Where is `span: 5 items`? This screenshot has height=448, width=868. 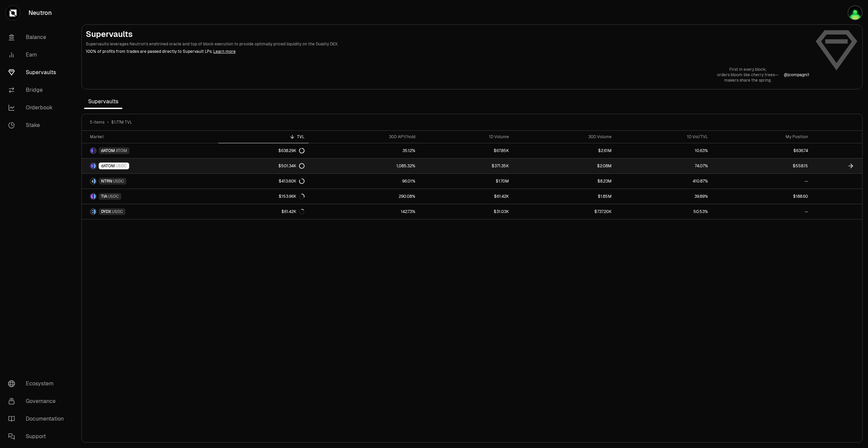 span: 5 items is located at coordinates (97, 122).